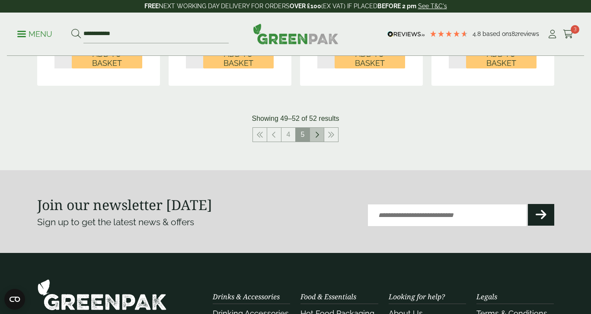 Image resolution: width=591 pixels, height=314 pixels. What do you see at coordinates (449, 34) in the screenshot?
I see `div: 4.79 Stars` at bounding box center [449, 34].